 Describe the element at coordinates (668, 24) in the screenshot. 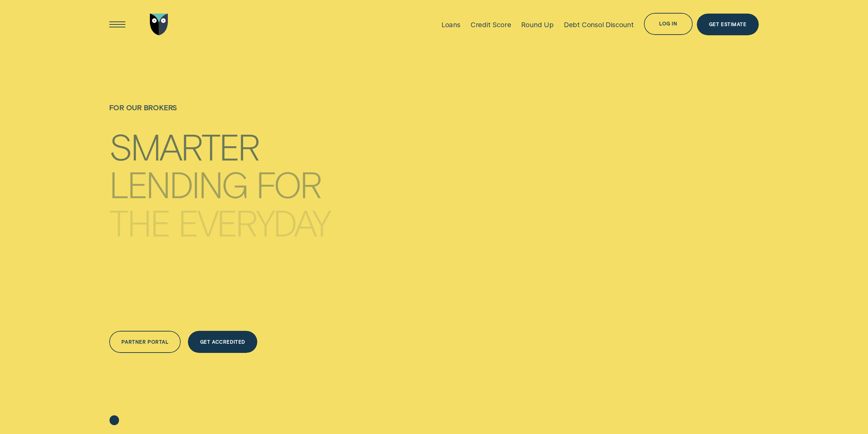

I see `button: Log in` at that location.